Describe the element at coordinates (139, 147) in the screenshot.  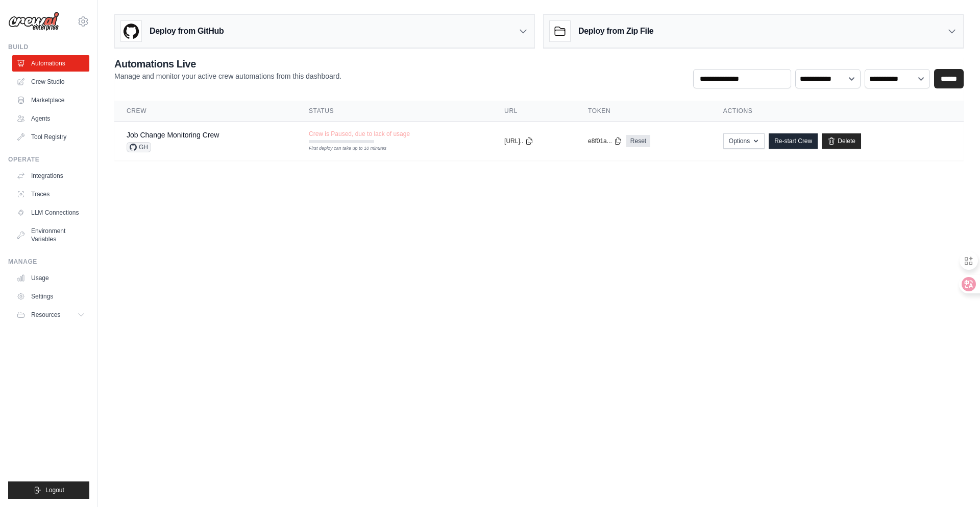
I see `span: GH` at that location.